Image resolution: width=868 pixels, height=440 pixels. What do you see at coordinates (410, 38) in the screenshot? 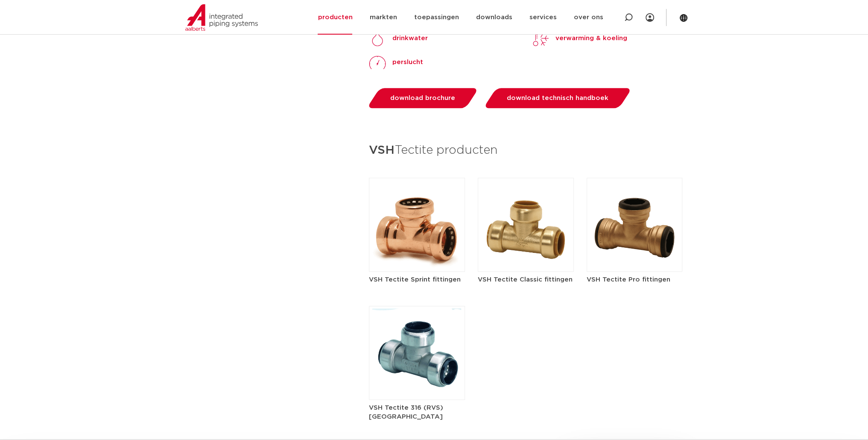
I see `p: drinkwater` at bounding box center [410, 38].